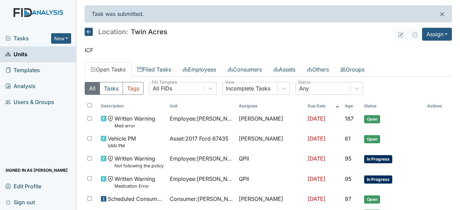 The width and height of the screenshot is (460, 210). Describe the element at coordinates (20, 202) in the screenshot. I see `span: Sign out` at that location.